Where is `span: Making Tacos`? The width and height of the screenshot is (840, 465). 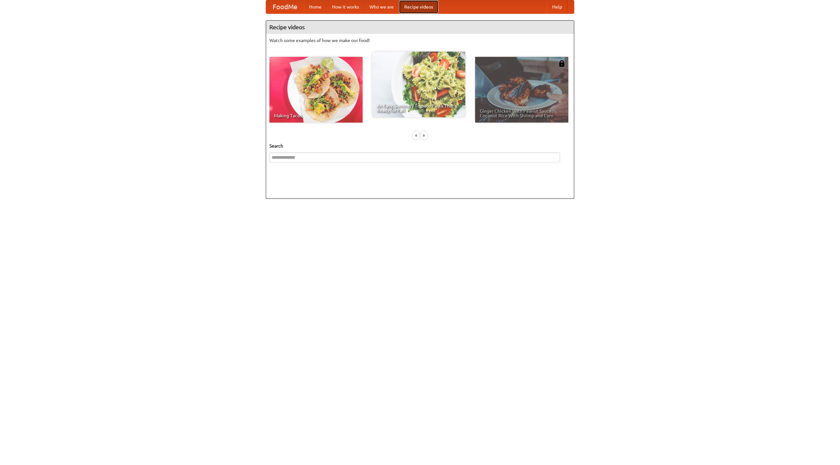 span: Making Tacos is located at coordinates (316, 116).